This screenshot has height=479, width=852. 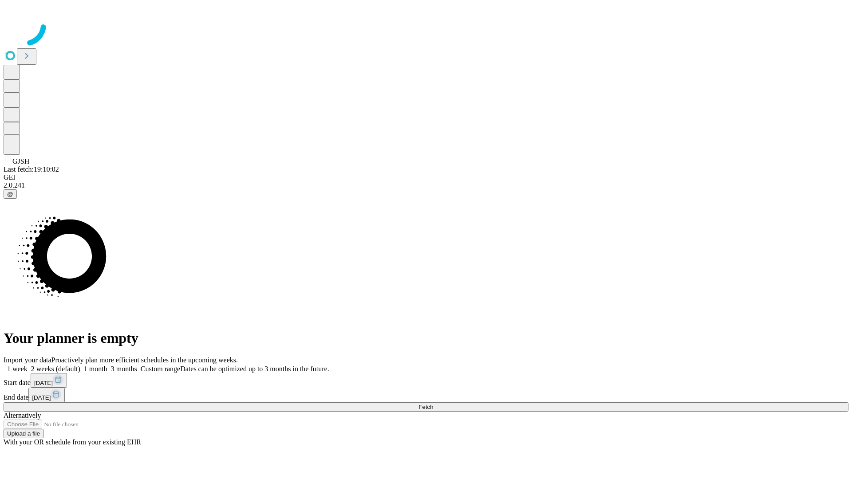 I want to click on span: GJSH, so click(x=21, y=161).